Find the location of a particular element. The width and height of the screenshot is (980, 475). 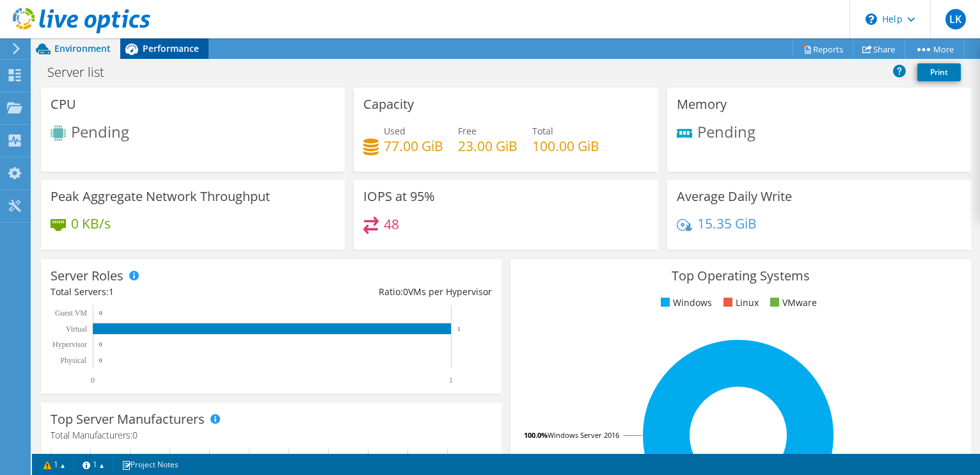

h3: IOPS at 95% is located at coordinates (399, 196).